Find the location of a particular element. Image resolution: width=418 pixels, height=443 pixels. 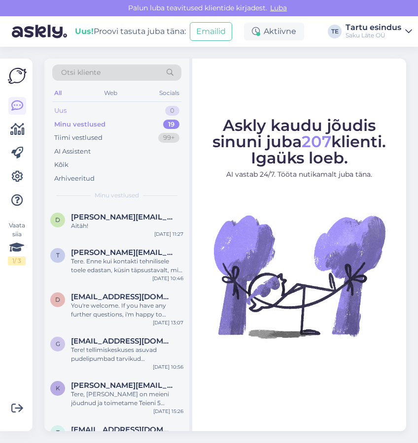

div: Vaata siia is located at coordinates (17, 243).